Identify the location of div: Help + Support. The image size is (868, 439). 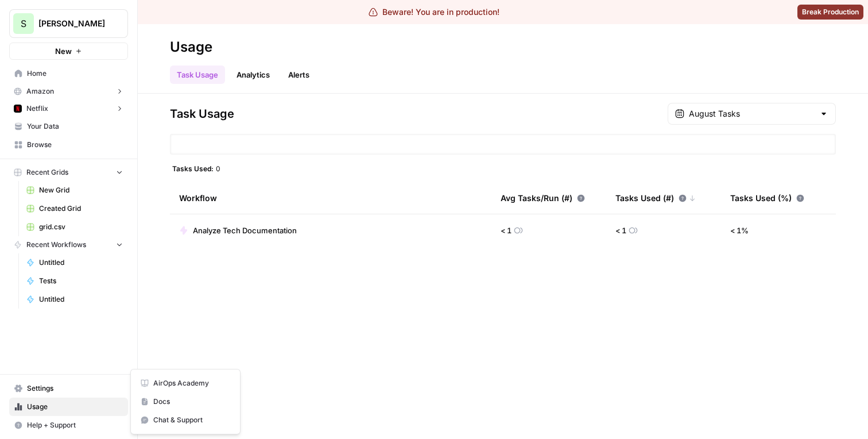
(185, 402).